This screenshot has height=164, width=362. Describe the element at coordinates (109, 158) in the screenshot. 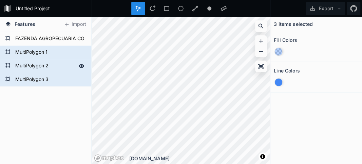

I see `a: Mapbox logo` at that location.